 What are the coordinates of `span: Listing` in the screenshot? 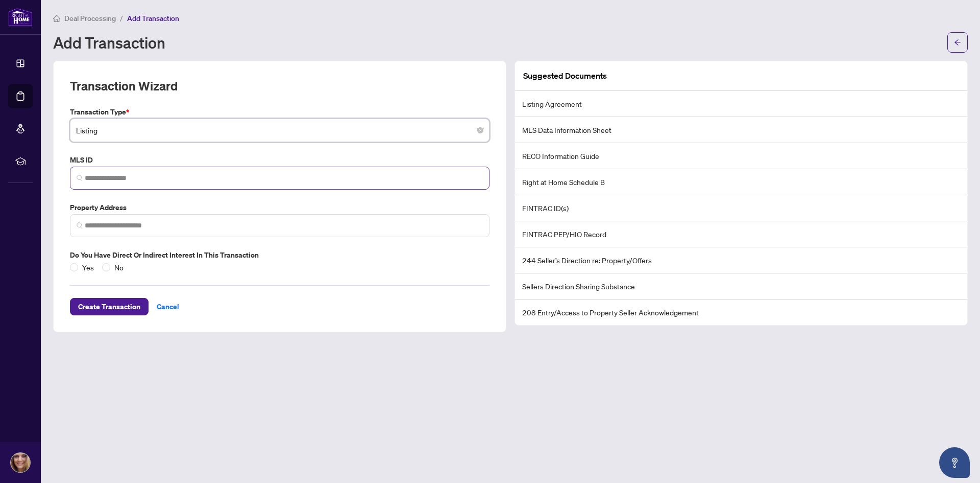 It's located at (280, 130).